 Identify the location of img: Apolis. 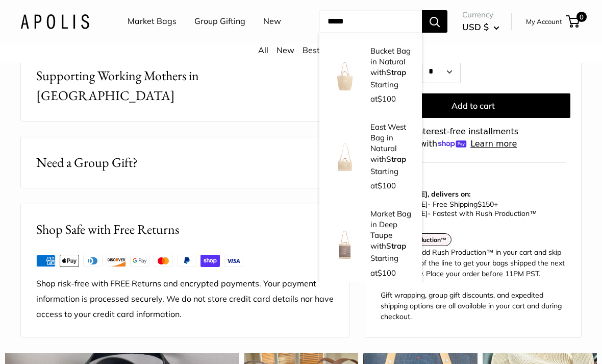
(54, 21).